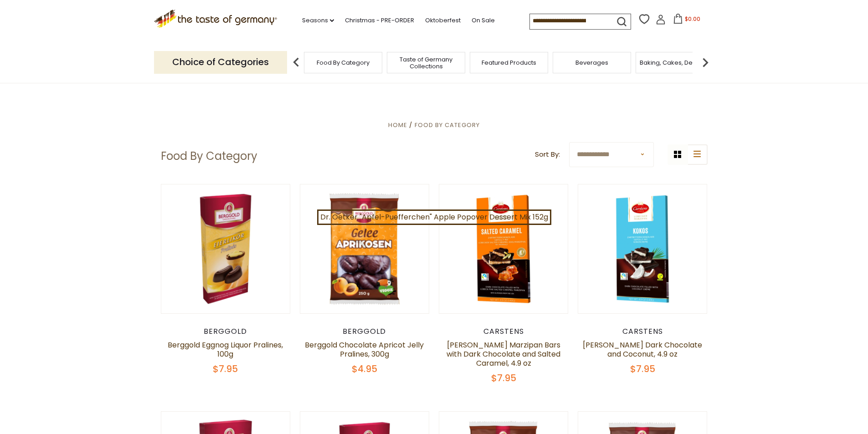 The width and height of the screenshot is (868, 434). I want to click on a: Christmas - PRE-ORDER, so click(379, 20).